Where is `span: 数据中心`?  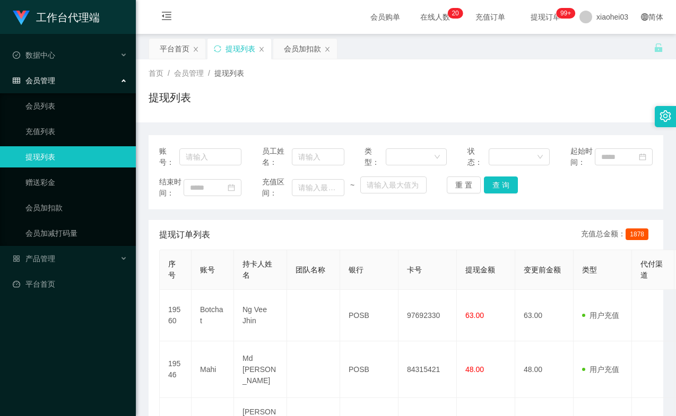
span: 数据中心 is located at coordinates (34, 55).